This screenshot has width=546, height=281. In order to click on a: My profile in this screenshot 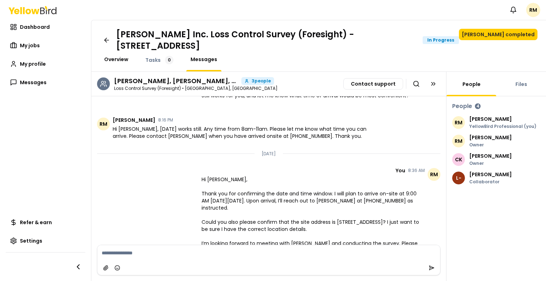, I will do `click(45, 64)`.